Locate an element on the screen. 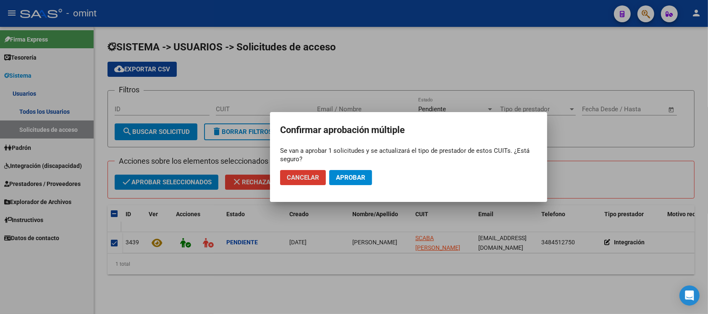 Image resolution: width=708 pixels, height=314 pixels. span: Aprobar is located at coordinates (351, 178).